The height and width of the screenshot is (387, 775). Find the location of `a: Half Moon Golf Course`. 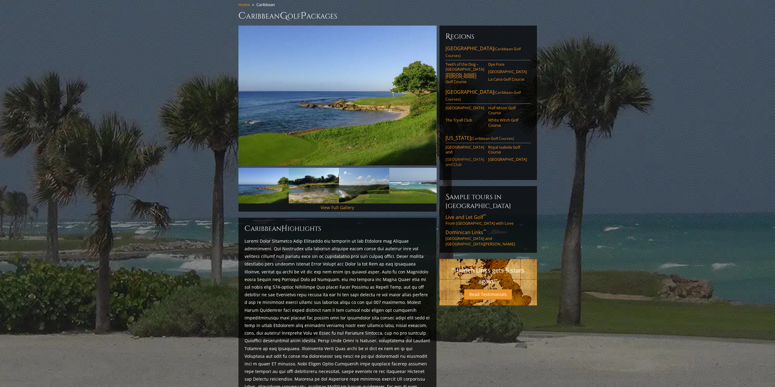

a: Half Moon Golf Course is located at coordinates (507, 110).